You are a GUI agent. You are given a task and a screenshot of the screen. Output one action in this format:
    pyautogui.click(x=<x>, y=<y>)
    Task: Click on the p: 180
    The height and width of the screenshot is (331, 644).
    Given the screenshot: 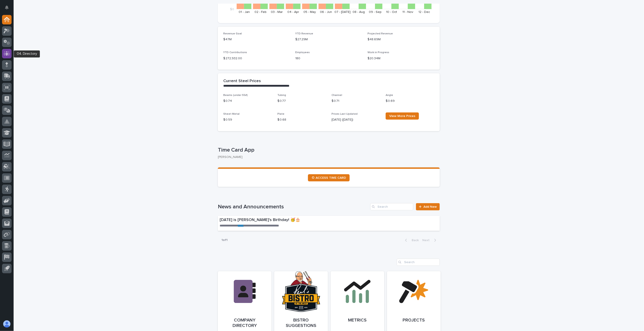 What is the action you would take?
    pyautogui.click(x=329, y=58)
    